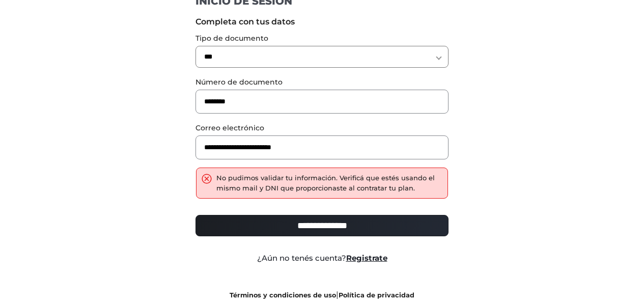 The height and width of the screenshot is (302, 644). Describe the element at coordinates (330, 183) in the screenshot. I see `div: No pudimos validar tu información. Verificá que estés usando el mismo mail y DNI que proporcionas...` at that location.